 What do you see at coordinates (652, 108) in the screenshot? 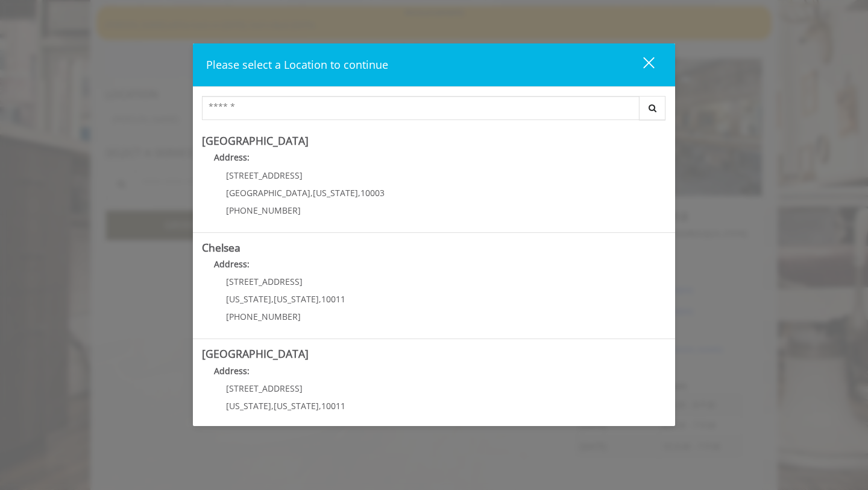
I see `i: Search button` at bounding box center [652, 108].